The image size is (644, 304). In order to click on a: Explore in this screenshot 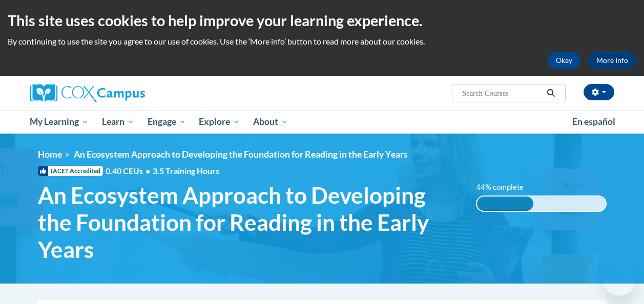, I will do `click(219, 122)`.